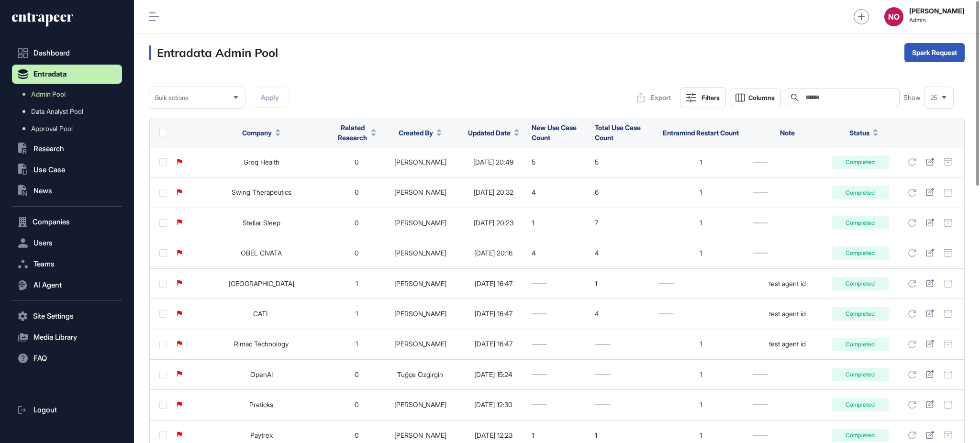 Image resolution: width=980 pixels, height=443 pixels. What do you see at coordinates (257, 132) in the screenshot?
I see `span: Company` at bounding box center [257, 132].